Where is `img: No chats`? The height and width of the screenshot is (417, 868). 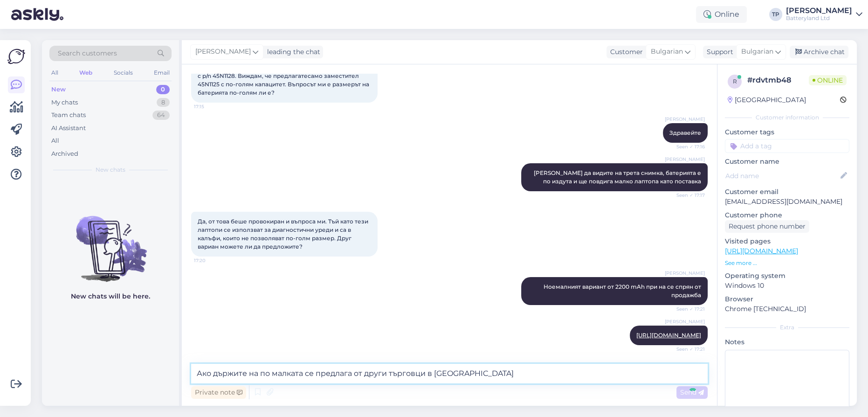
img: No chats is located at coordinates (111, 241).